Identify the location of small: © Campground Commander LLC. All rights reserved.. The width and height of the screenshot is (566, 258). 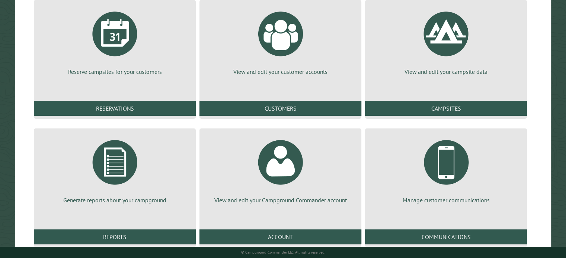
(283, 252).